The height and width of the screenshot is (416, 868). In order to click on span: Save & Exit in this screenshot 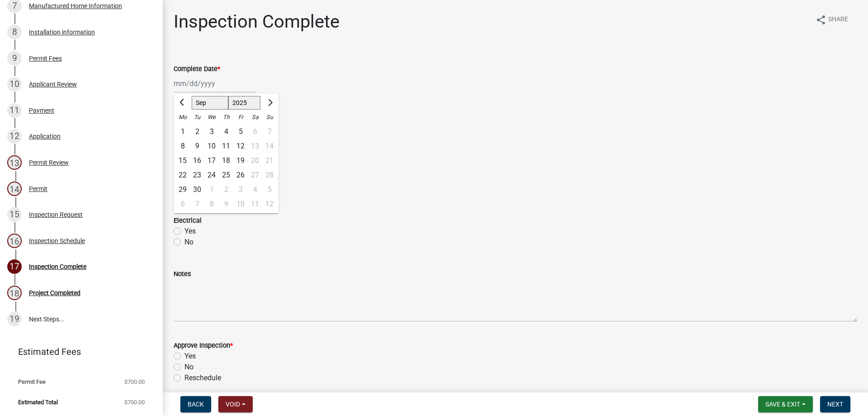, I will do `click(783, 404)`.